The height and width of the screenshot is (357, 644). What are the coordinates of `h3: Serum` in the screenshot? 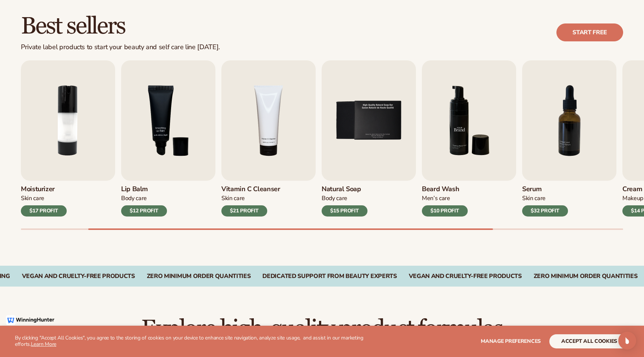 It's located at (545, 189).